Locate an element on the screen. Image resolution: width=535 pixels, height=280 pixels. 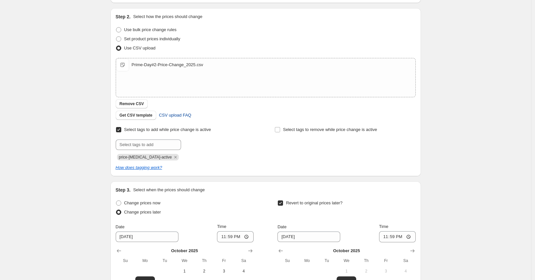
span: CSV upload FAQ is located at coordinates (175, 115).